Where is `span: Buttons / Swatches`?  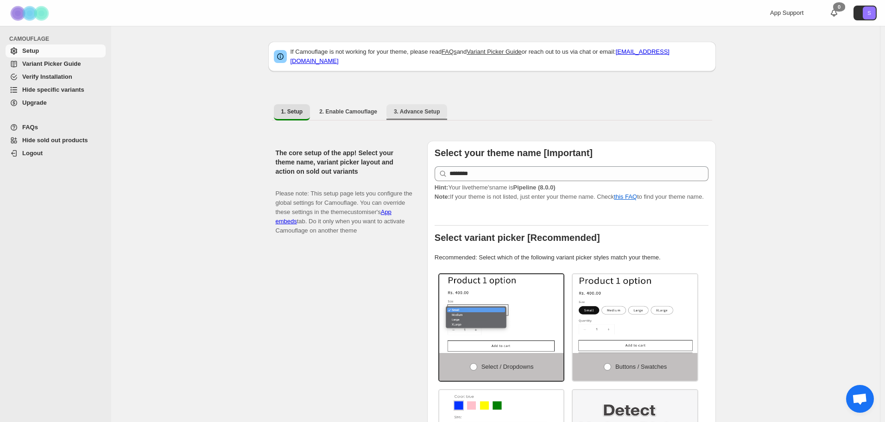
span: Buttons / Swatches is located at coordinates (641, 366).